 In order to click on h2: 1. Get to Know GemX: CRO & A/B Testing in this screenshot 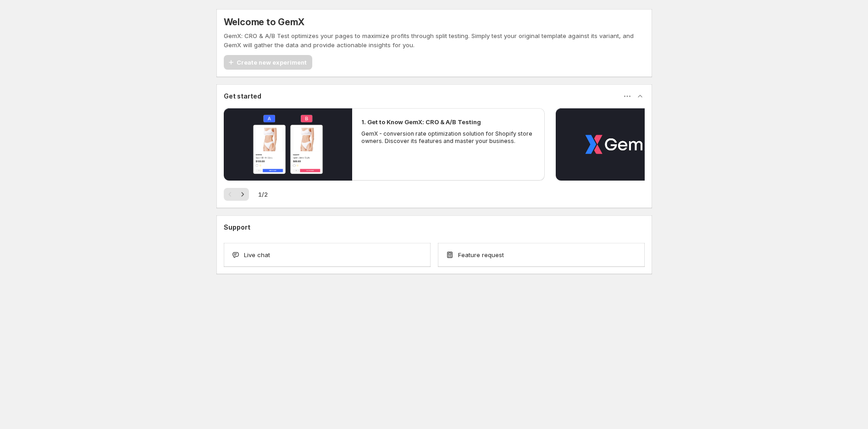, I will do `click(421, 122)`.